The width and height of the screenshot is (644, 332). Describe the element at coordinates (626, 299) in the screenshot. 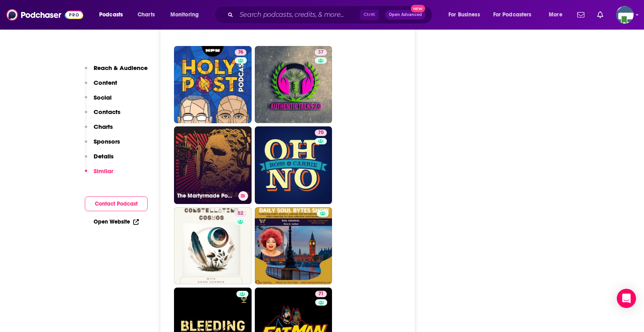

I see `div: Open Intercom Messenger` at that location.